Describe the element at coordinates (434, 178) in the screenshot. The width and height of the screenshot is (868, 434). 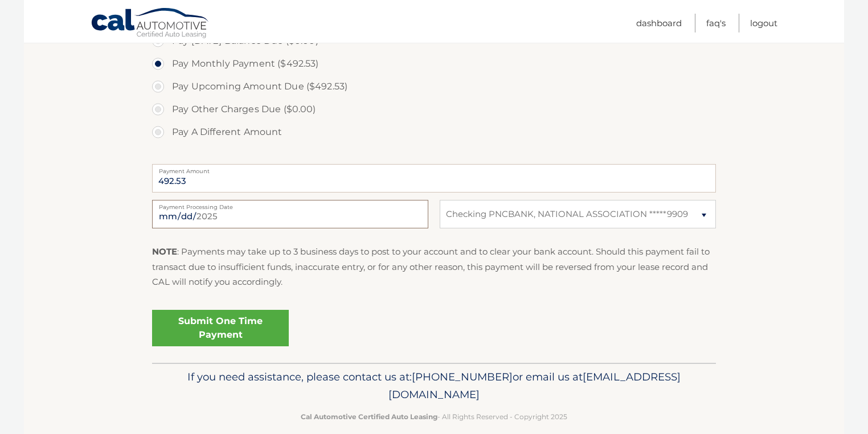
I see `input: Payment Amount` at that location.